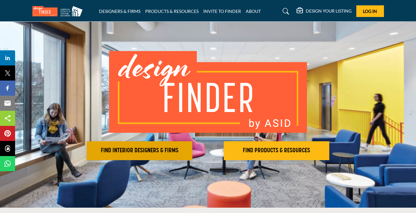 The width and height of the screenshot is (416, 213). I want to click on img: image, so click(208, 92).